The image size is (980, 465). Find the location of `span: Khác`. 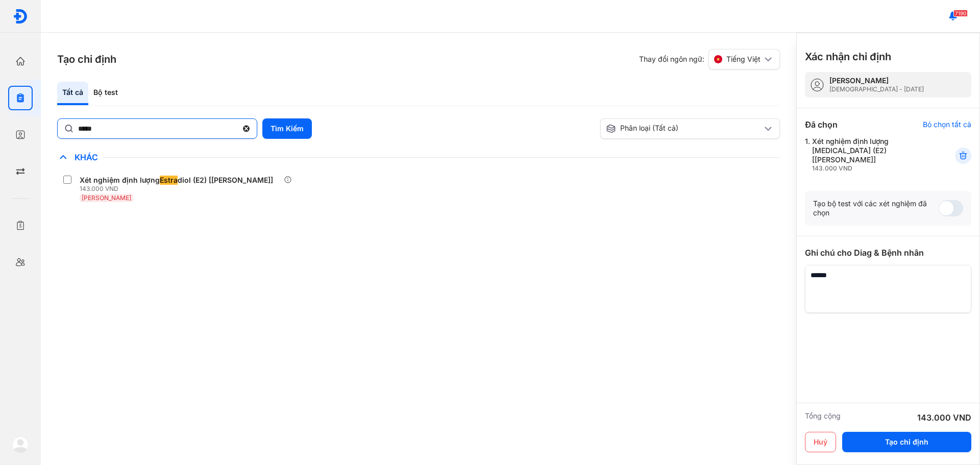

span: Khác is located at coordinates (87, 157).